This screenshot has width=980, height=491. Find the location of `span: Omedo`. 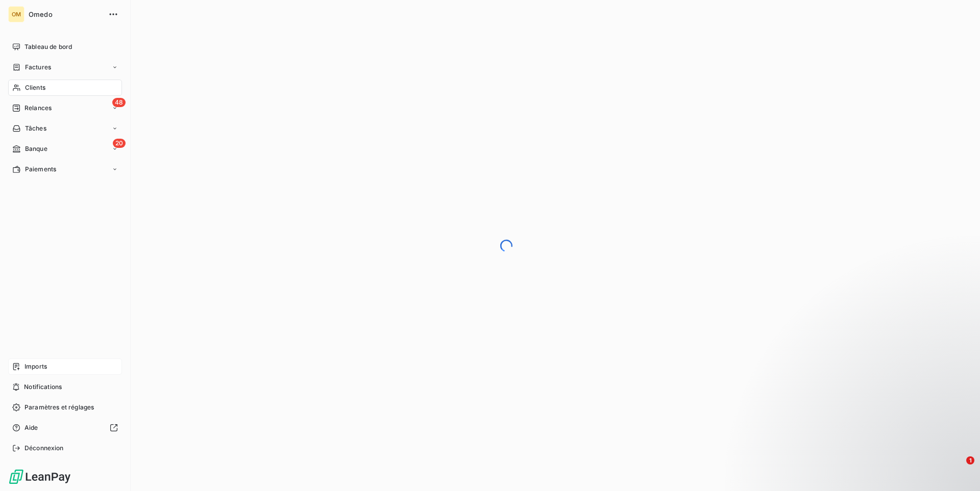

span: Omedo is located at coordinates (65, 15).